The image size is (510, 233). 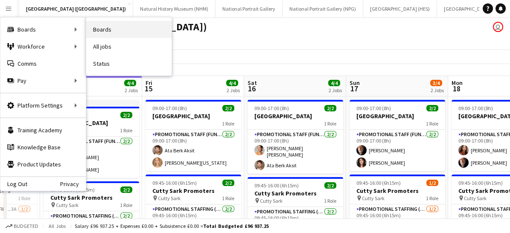 I want to click on div: Pay, so click(x=43, y=81).